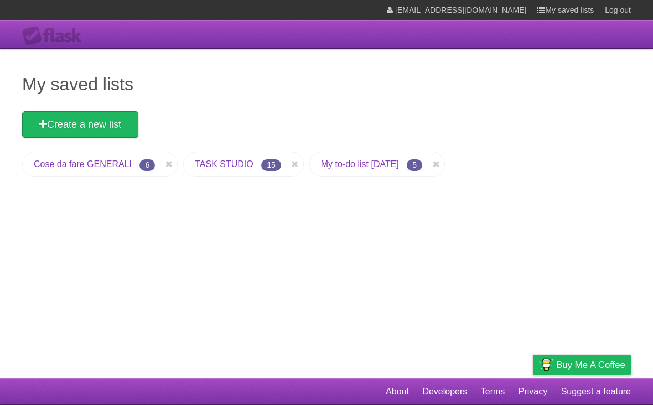 The height and width of the screenshot is (405, 653). Describe the element at coordinates (55, 36) in the screenshot. I see `div: Flask` at that location.